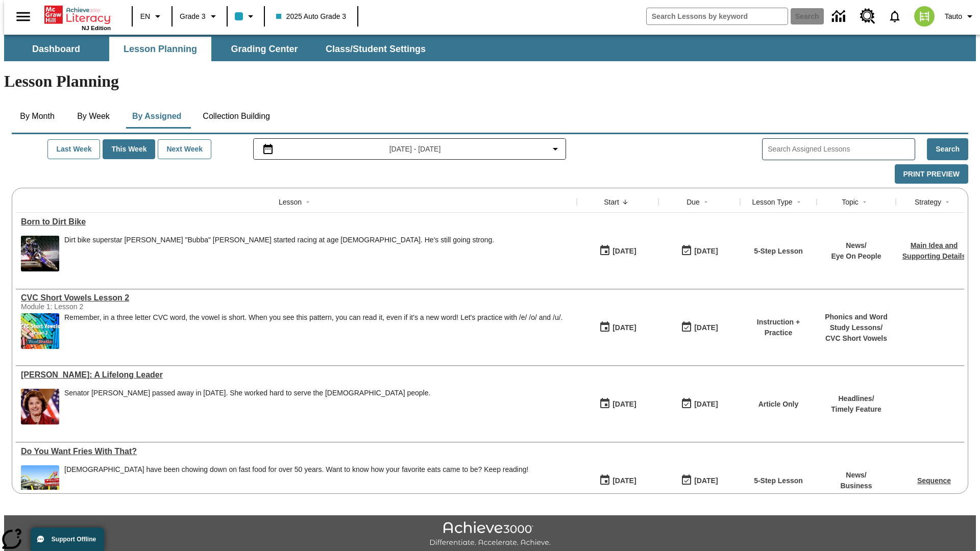  Describe the element at coordinates (856, 256) in the screenshot. I see `p: Eye On People` at that location.